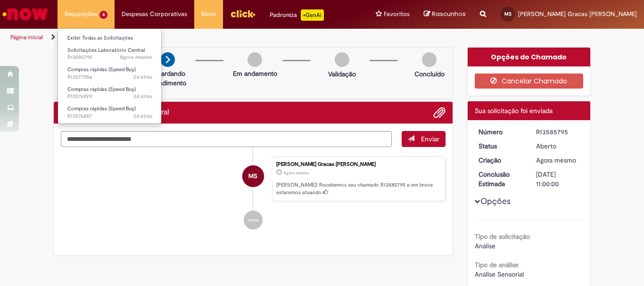 Image resolution: width=644 pixels, height=286 pixels. What do you see at coordinates (110, 112) in the screenshot?
I see `a: Aberto R13576887 : Compras rápidas (Speed Buy)` at bounding box center [110, 112].